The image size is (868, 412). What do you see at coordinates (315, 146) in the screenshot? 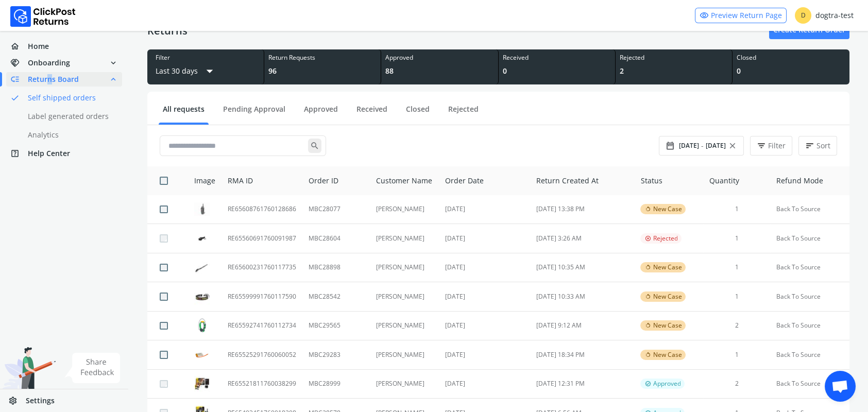
I see `span: search` at bounding box center [315, 146].